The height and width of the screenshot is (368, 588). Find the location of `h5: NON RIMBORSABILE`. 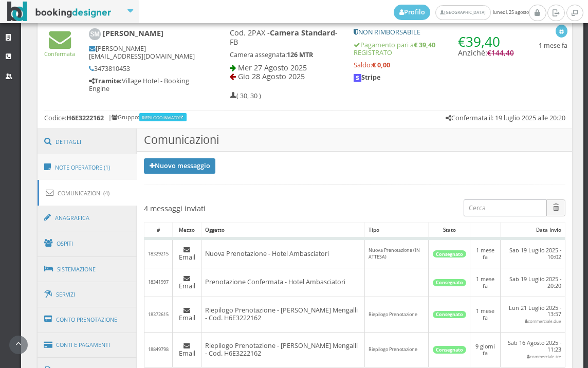

h5: NON RIMBORSABILE is located at coordinates (433, 32).